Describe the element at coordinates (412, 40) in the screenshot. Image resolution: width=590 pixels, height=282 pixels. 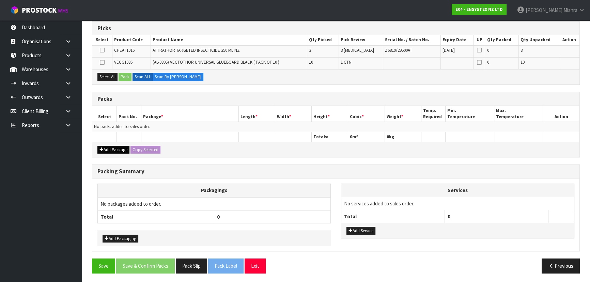
I see `th: Serial No. / Batch No.` at that location.